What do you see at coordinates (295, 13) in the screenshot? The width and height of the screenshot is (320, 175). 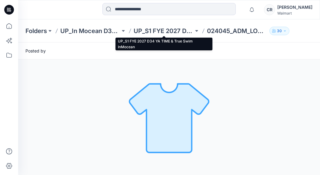 I see `div: Walmart` at bounding box center [295, 13].